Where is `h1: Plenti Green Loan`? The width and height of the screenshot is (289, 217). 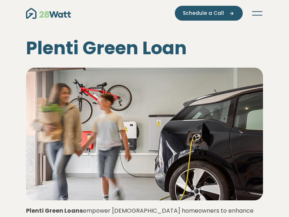 h1: Plenti Green Loan is located at coordinates (145, 48).